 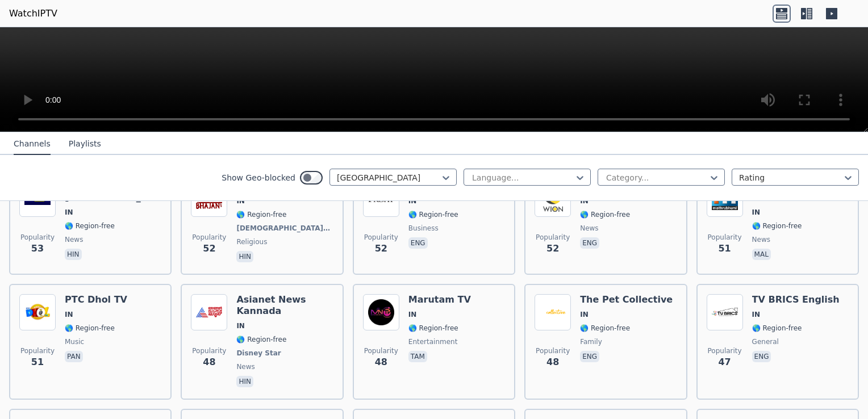 I want to click on img: TV BRICS English, so click(x=725, y=312).